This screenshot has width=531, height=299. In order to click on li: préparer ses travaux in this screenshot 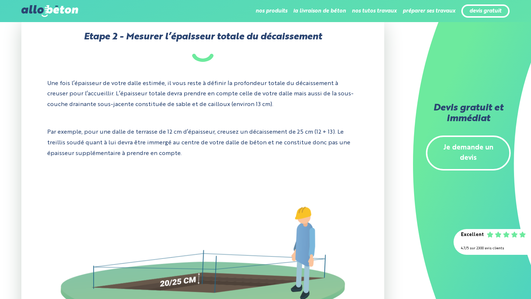, I will do `click(429, 11)`.